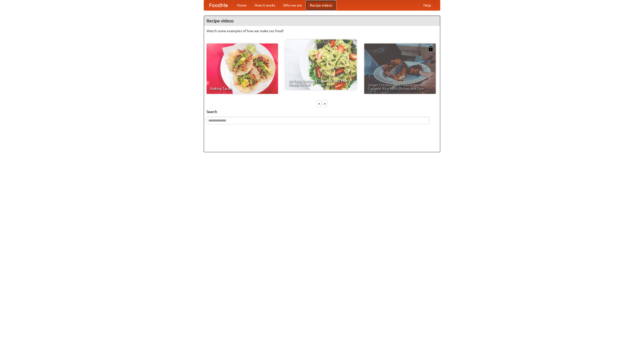 The width and height of the screenshot is (644, 356). Describe the element at coordinates (242, 69) in the screenshot. I see `a: Making Tacos` at that location.